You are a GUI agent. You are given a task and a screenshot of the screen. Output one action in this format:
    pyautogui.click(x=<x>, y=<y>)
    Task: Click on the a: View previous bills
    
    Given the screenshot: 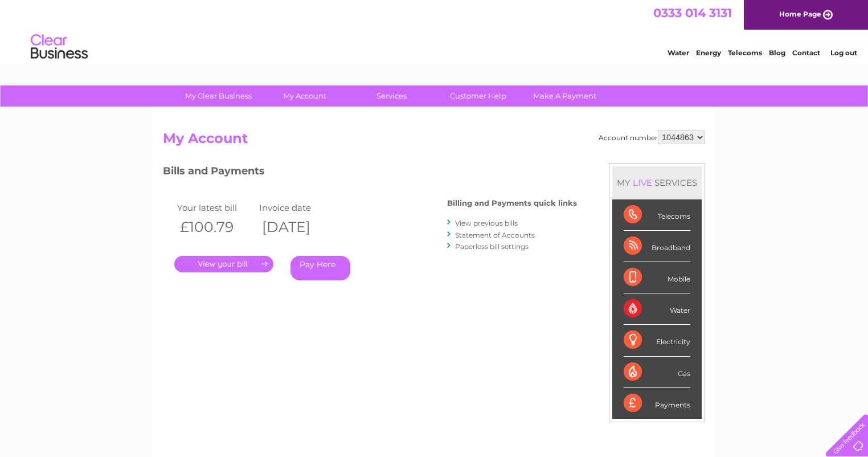 What is the action you would take?
    pyautogui.click(x=486, y=223)
    